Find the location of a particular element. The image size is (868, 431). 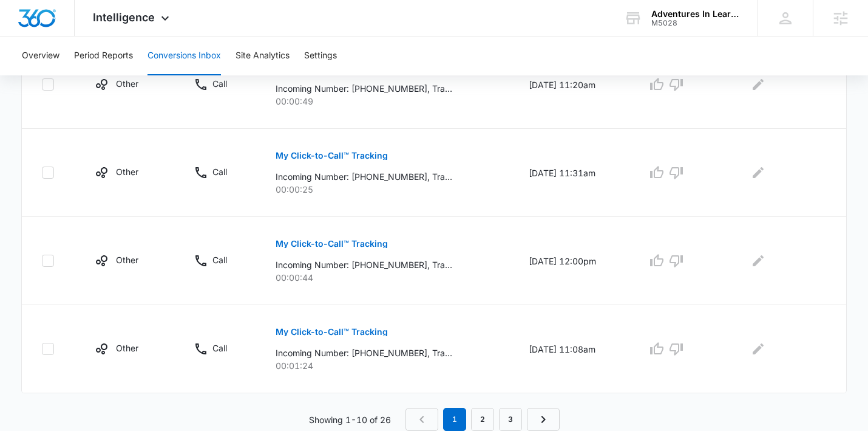

button: Conversions Inbox is located at coordinates (184, 56).